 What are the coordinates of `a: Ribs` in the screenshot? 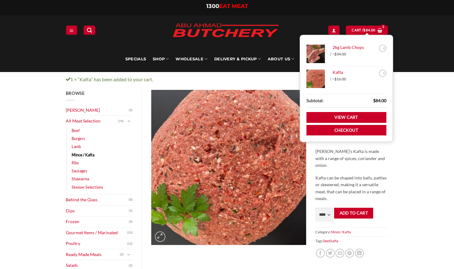 It's located at (75, 163).